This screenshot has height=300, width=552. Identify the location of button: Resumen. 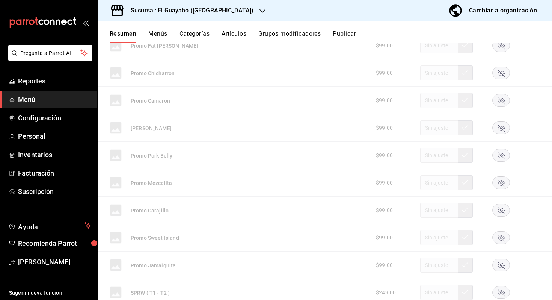
(123, 36).